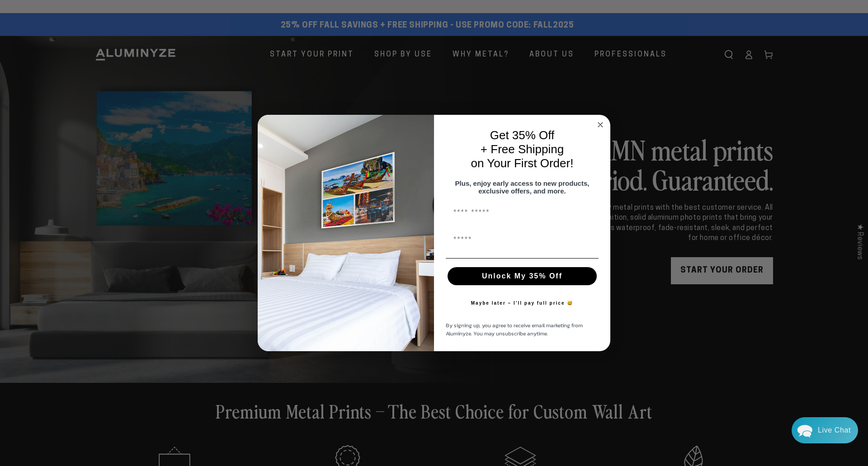  I want to click on span: By signing up, you agree to receive email marketing from Aluminyze. You may unsubscribe anytime., so click(514, 330).